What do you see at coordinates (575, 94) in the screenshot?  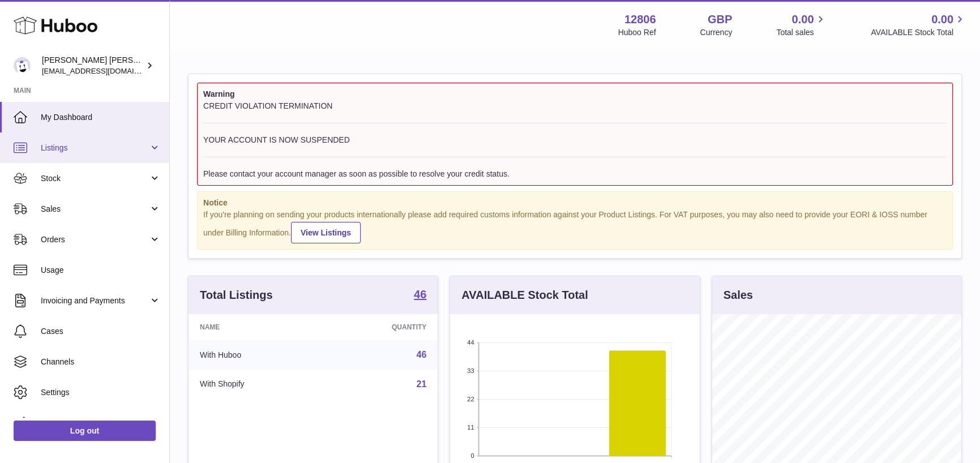 I see `strong: Warning` at bounding box center [575, 94].